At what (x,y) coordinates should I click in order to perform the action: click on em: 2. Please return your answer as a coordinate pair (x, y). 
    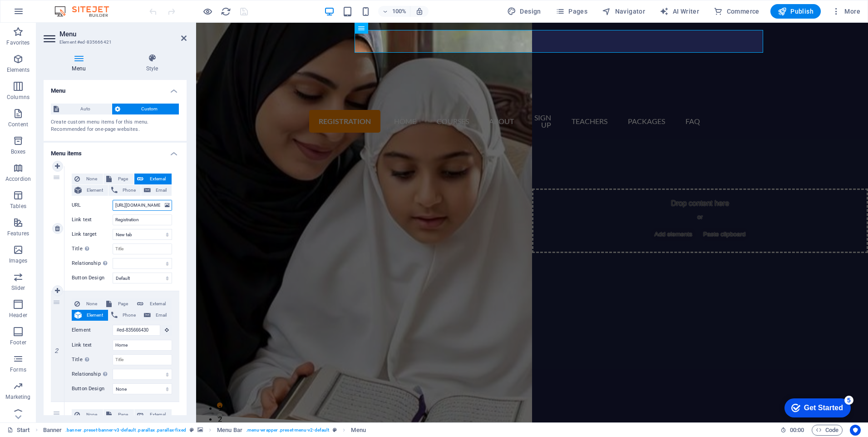
    Looking at the image, I should click on (56, 350).